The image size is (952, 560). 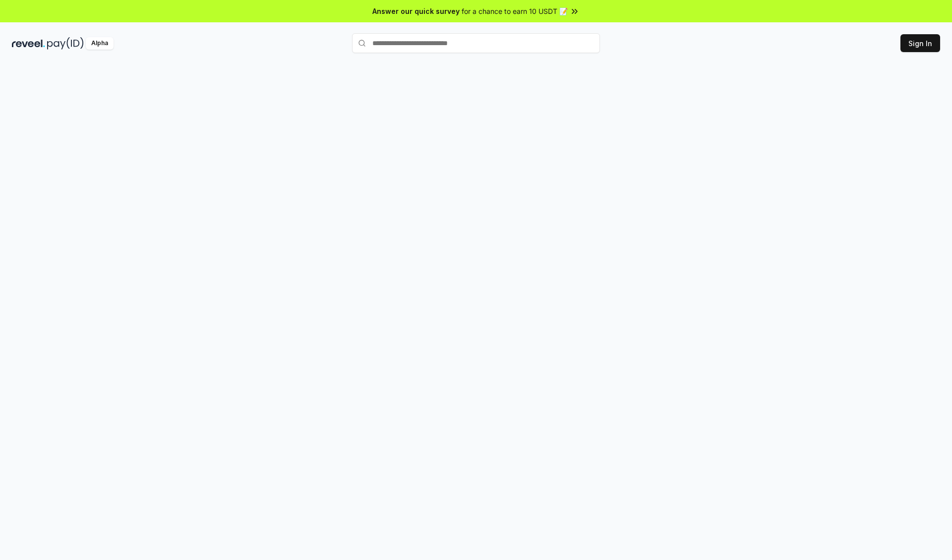 What do you see at coordinates (515, 11) in the screenshot?
I see `span: for a chance to earn 10 USDT 📝` at bounding box center [515, 11].